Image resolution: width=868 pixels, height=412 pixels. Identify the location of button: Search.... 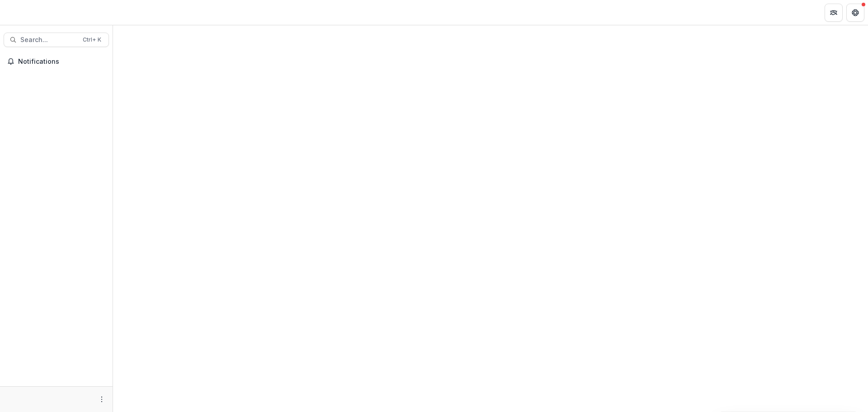
(56, 39).